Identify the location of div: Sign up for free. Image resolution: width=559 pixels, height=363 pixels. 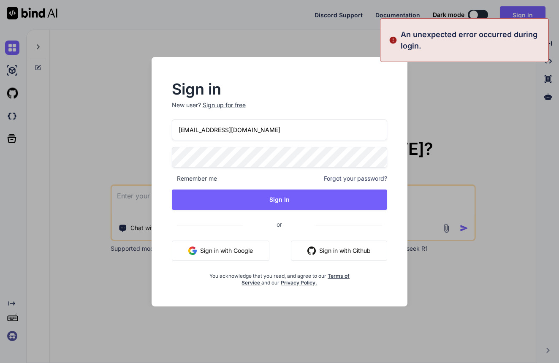
(224, 105).